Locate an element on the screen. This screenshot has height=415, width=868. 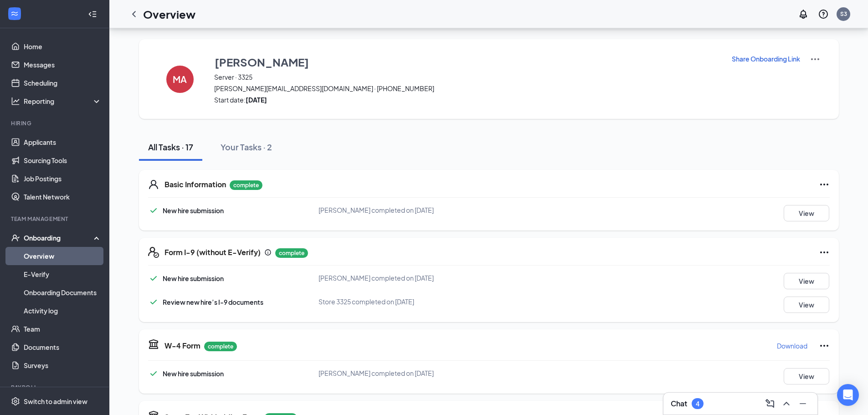
button: Share Onboarding Link is located at coordinates (766, 59).